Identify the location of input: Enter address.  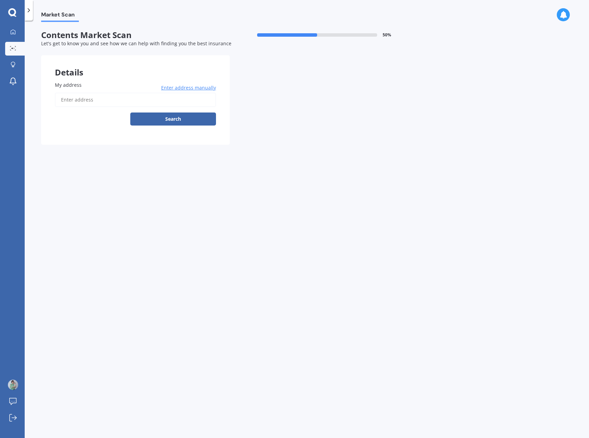
(135, 100).